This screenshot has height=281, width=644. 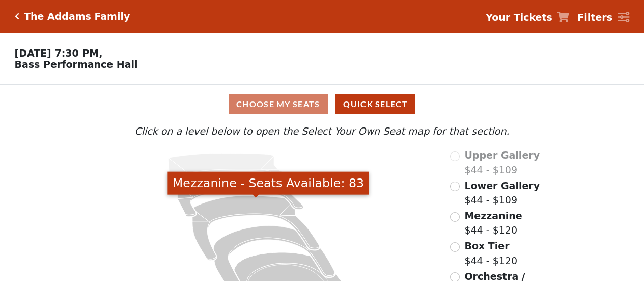 I want to click on h5: The Addams Family, so click(x=77, y=16).